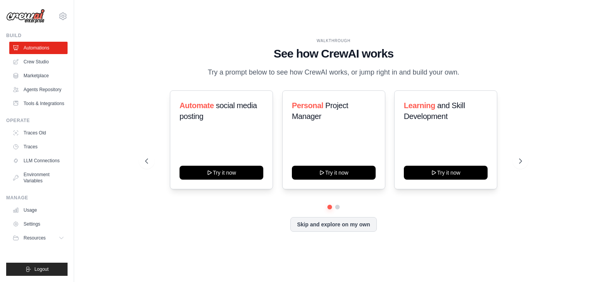 The width and height of the screenshot is (593, 282). Describe the element at coordinates (333, 54) in the screenshot. I see `h1: See how CrewAI works` at that location.